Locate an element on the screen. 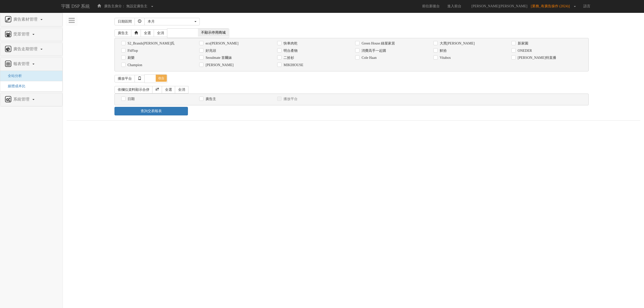  label: Seoulmate 首爾妹 is located at coordinates (218, 58).